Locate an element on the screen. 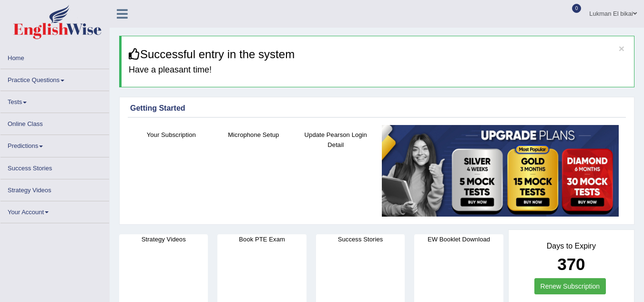  h4: Days to Expiry is located at coordinates (571, 246).